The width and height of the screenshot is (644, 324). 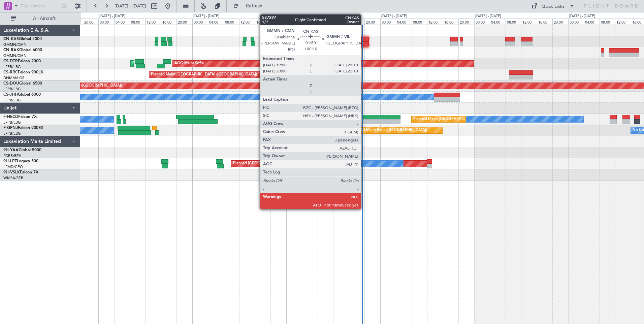 I want to click on a: 9H-VSLKFalcon 7X, so click(x=21, y=172).